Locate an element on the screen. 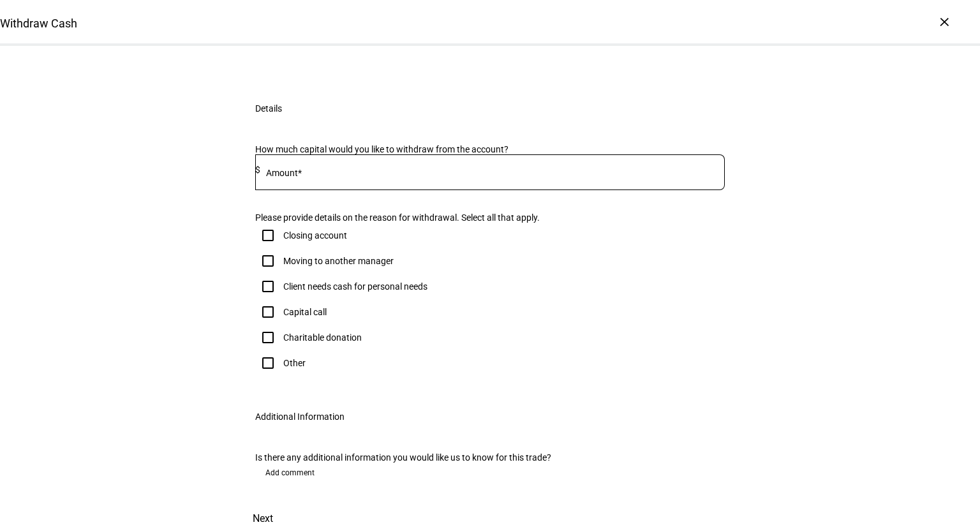 Image resolution: width=980 pixels, height=527 pixels. span: Add comment is located at coordinates (289, 473).